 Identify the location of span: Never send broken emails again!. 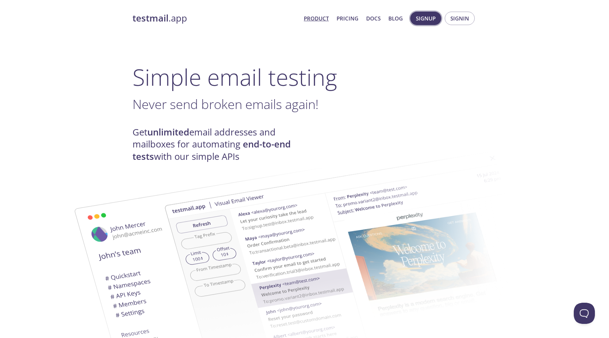
(226, 104).